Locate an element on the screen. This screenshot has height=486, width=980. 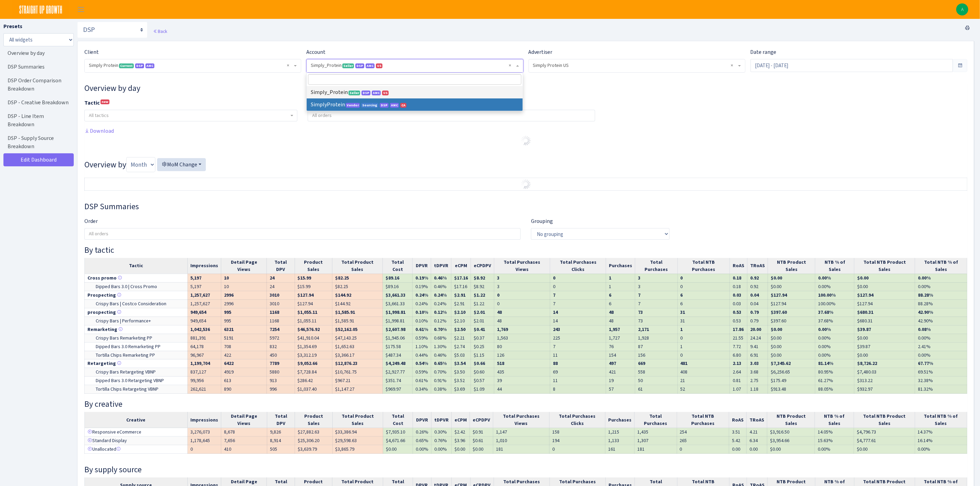
b: 1 is located at coordinates (610, 278).